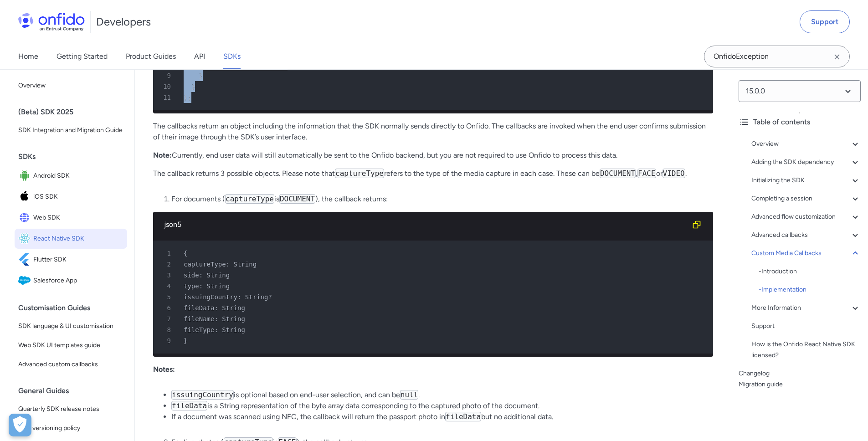  I want to click on span: Advanced custom callbacks, so click(71, 364).